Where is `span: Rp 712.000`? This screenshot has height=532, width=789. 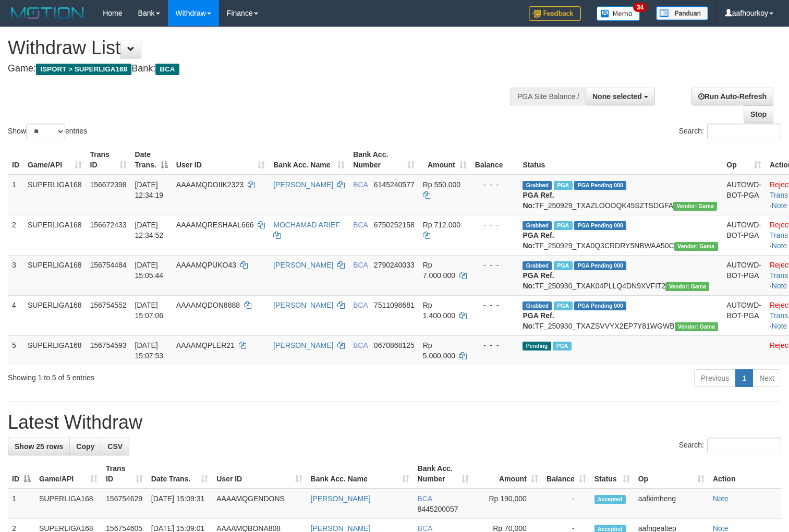 span: Rp 712.000 is located at coordinates (442, 225).